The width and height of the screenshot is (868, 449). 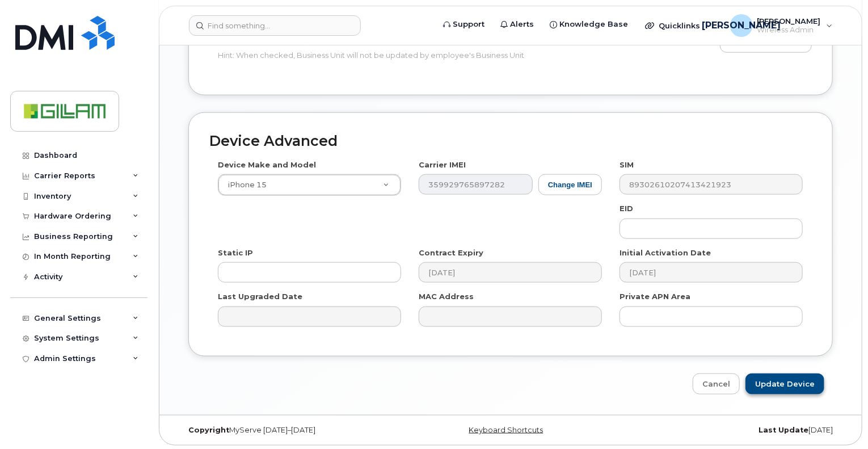 I want to click on label: MAC Address, so click(x=446, y=296).